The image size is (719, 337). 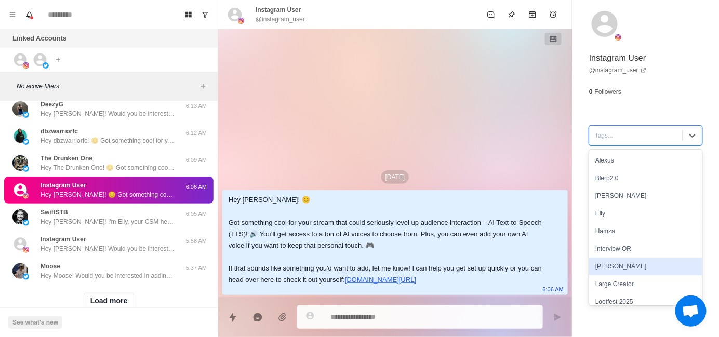 What do you see at coordinates (280, 19) in the screenshot?
I see `p: @instagram_user` at bounding box center [280, 19].